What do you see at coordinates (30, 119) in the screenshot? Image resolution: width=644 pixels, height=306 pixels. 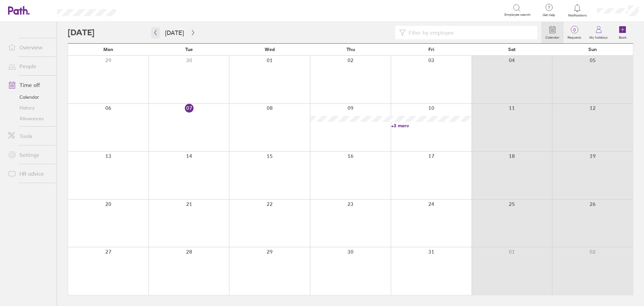 I see `a: Allowances` at bounding box center [30, 119].